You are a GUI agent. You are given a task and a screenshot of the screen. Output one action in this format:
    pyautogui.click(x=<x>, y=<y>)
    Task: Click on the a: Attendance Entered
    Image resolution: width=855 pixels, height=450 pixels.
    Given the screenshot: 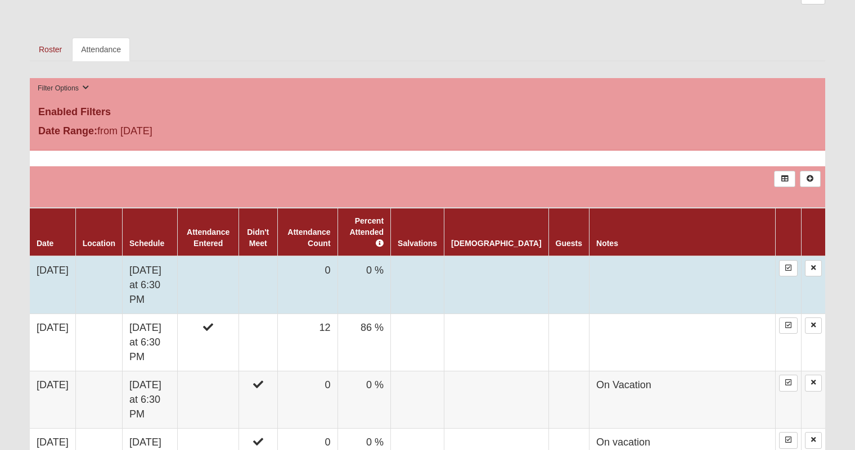 What is the action you would take?
    pyautogui.click(x=208, y=238)
    